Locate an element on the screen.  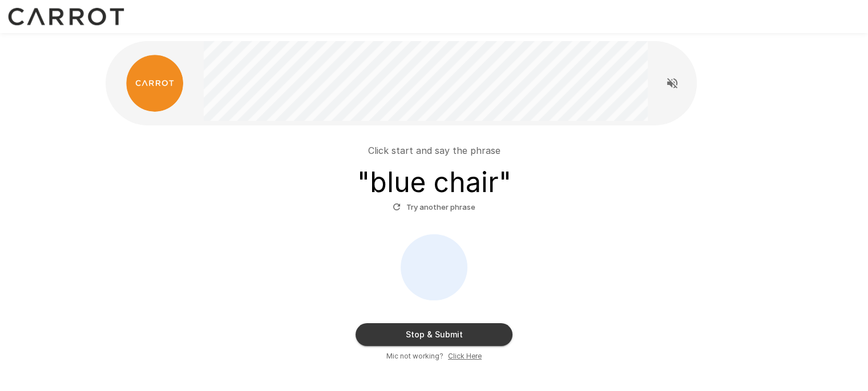
p: Click start and say the phrase is located at coordinates (434, 151).